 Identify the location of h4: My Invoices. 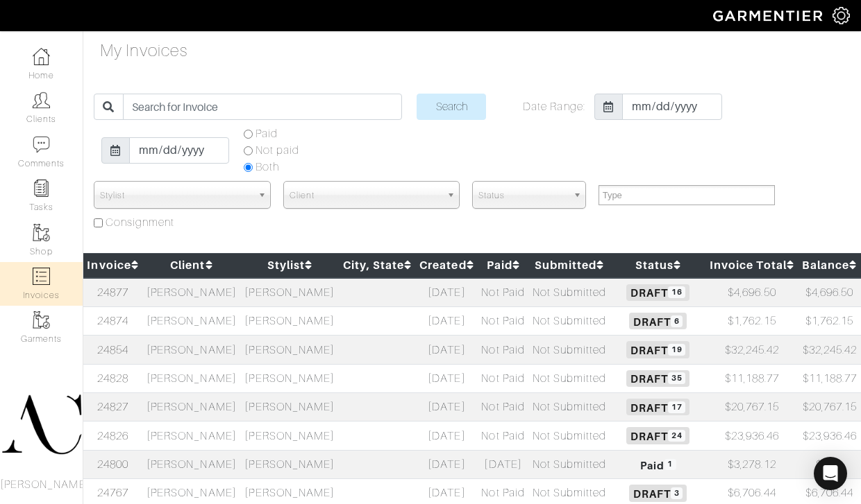
(144, 51).